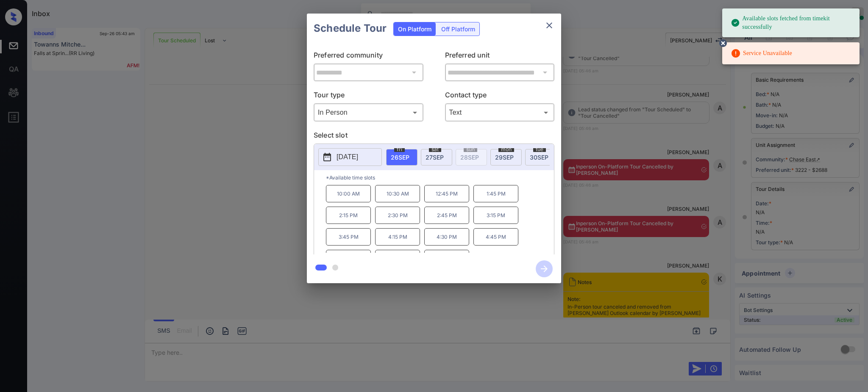  Describe the element at coordinates (496, 237) in the screenshot. I see `p: 4:45 PM` at that location.